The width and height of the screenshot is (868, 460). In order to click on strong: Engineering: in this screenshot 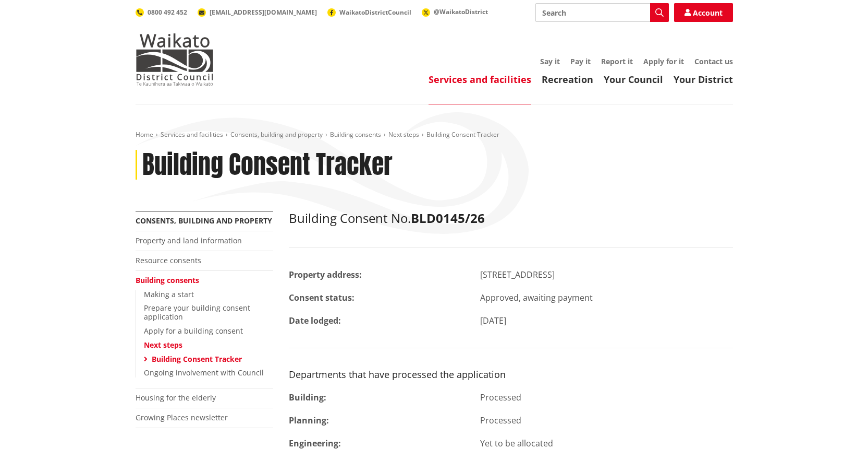, I will do `click(315, 443)`.